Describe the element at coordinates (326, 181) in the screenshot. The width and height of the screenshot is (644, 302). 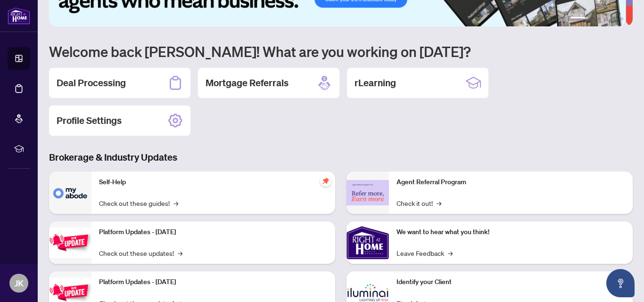
I see `span: pushpin` at that location.